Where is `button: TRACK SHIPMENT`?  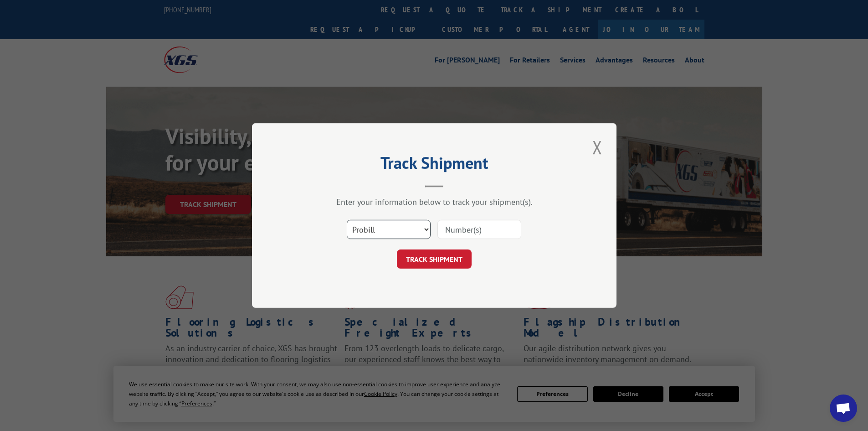
button: TRACK SHIPMENT is located at coordinates (434, 259).